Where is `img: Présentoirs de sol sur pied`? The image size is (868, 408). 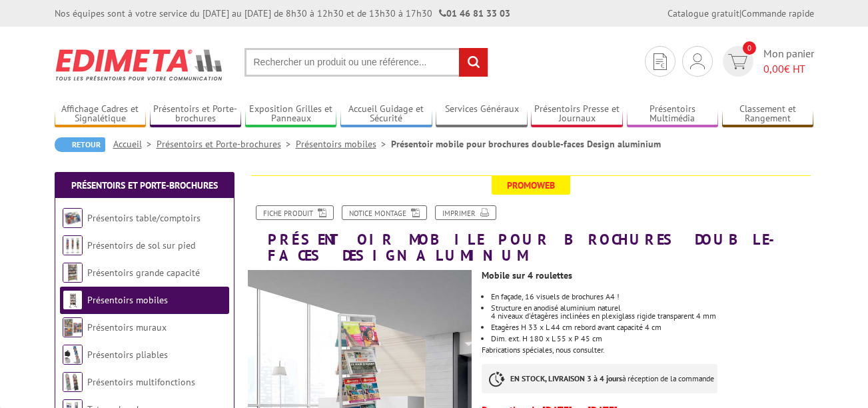 img: Présentoirs de sol sur pied is located at coordinates (73, 245).